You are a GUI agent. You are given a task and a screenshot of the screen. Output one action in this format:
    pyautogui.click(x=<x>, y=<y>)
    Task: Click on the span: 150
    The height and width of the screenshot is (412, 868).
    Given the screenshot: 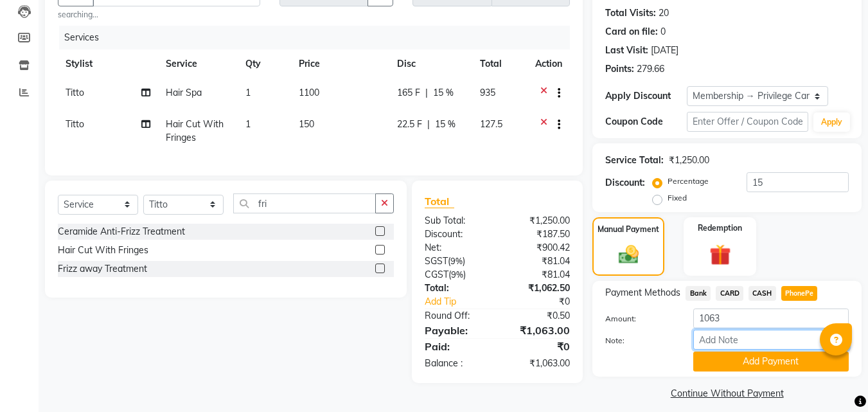 What is the action you would take?
    pyautogui.click(x=307, y=124)
    